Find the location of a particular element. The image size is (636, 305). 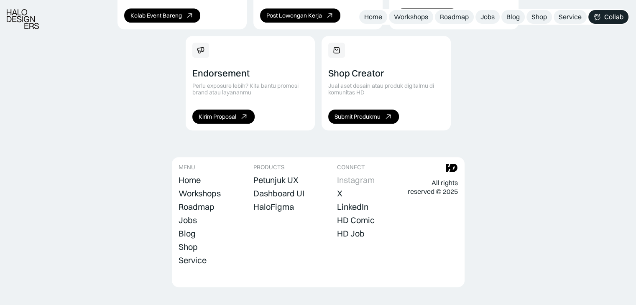

a: HD Job is located at coordinates (351, 234).